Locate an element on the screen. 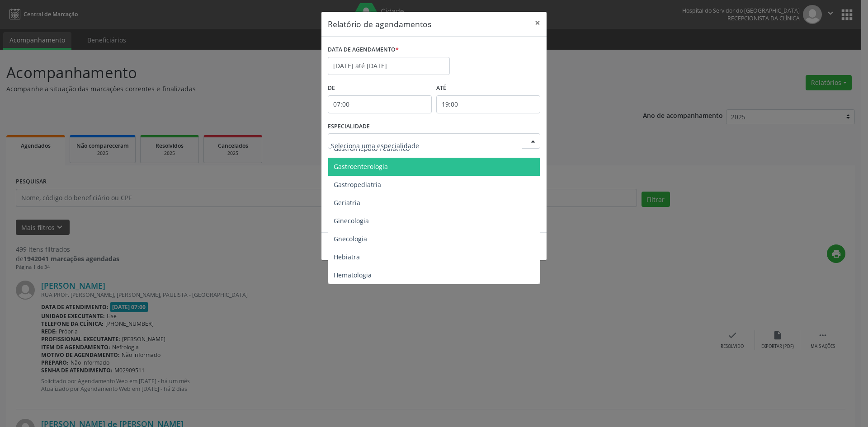  label: DATA DE AGENDAMENTO is located at coordinates (363, 50).